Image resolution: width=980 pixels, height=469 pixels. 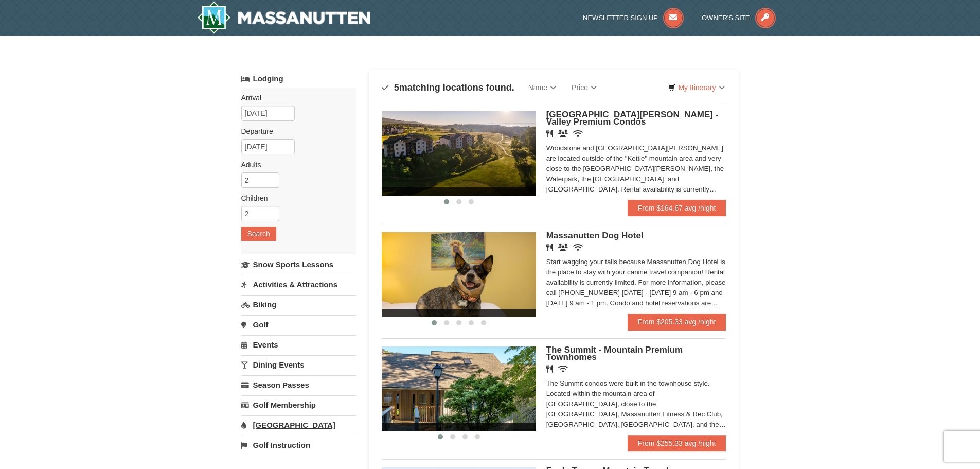 I want to click on a: Season Passes, so click(x=299, y=385).